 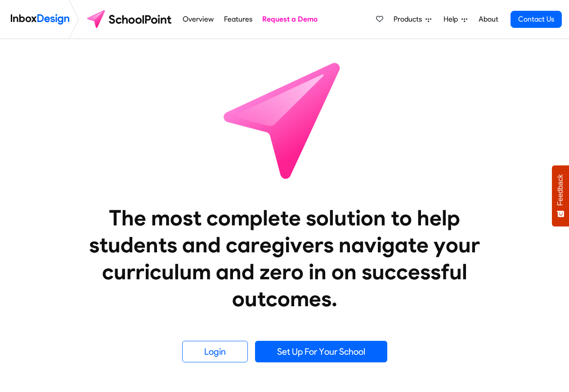 I want to click on a: Products, so click(x=413, y=19).